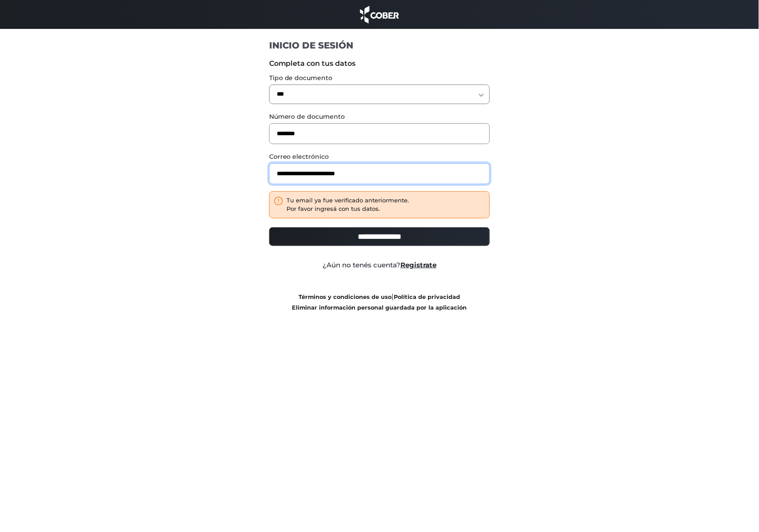 This screenshot has width=759, height=532. Describe the element at coordinates (380, 78) in the screenshot. I see `label: Tipo de documento` at that location.